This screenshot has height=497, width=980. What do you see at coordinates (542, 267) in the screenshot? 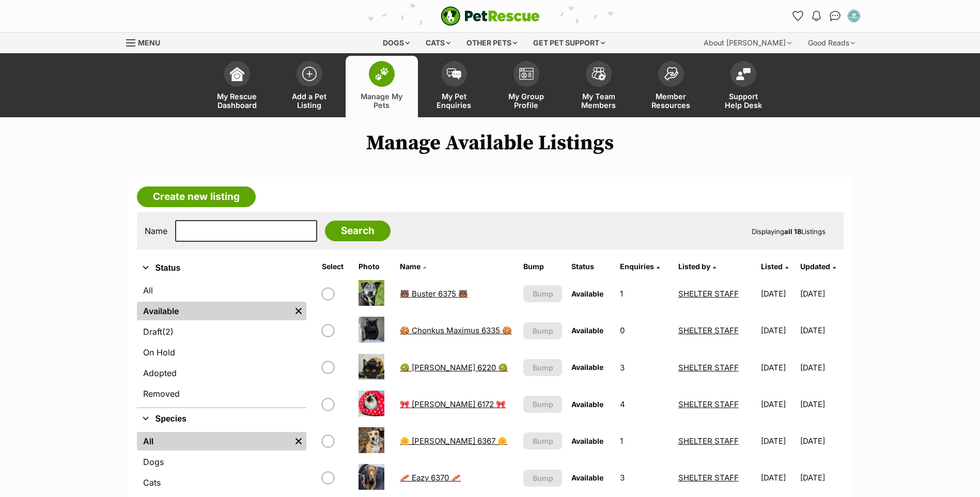
I see `th: Bump` at bounding box center [542, 267].